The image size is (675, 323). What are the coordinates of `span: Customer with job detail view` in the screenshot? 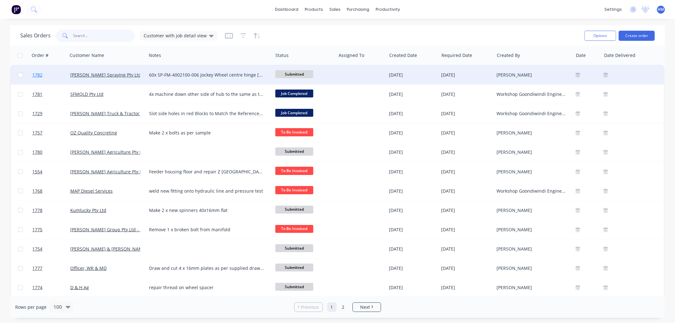 It's located at (175, 35).